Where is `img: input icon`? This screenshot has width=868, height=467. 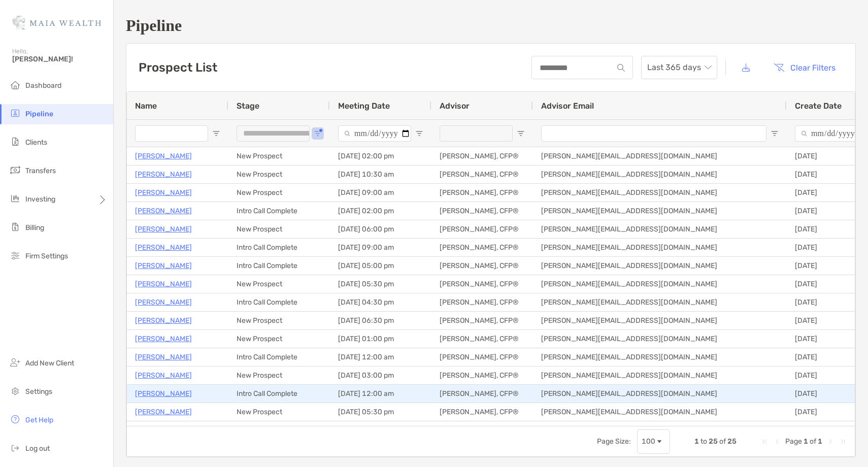 img: input icon is located at coordinates (621, 68).